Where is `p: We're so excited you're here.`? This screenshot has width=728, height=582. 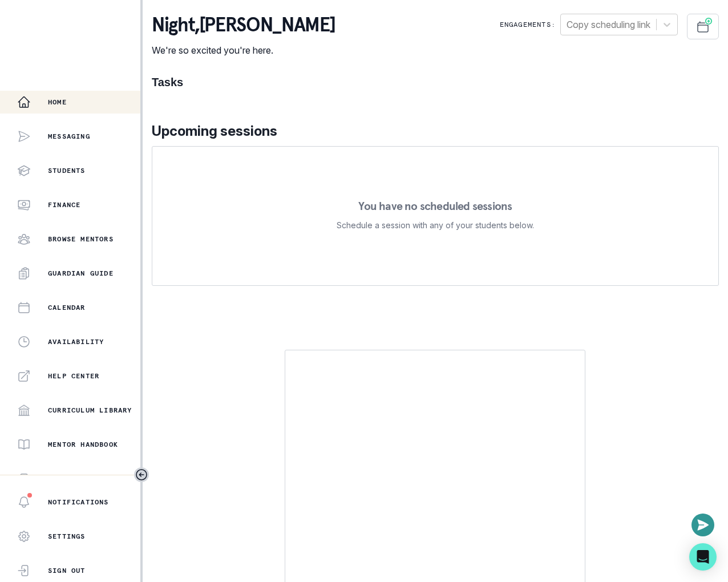
p: We're so excited you're here. is located at coordinates (243, 50).